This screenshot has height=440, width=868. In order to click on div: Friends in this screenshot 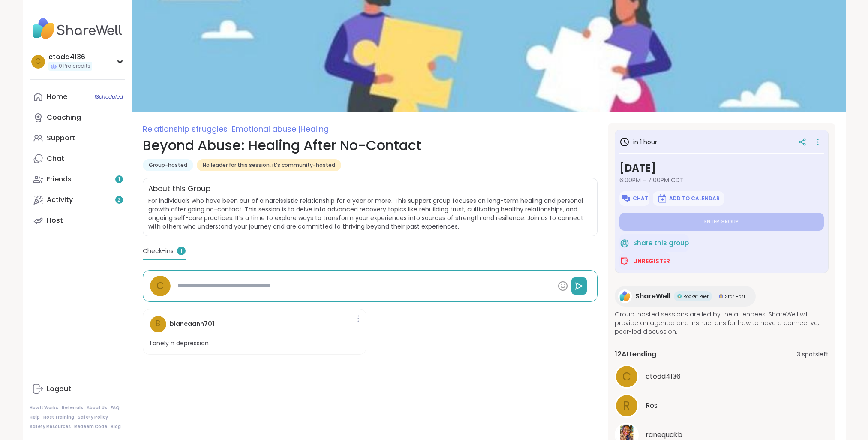, I will do `click(59, 179)`.